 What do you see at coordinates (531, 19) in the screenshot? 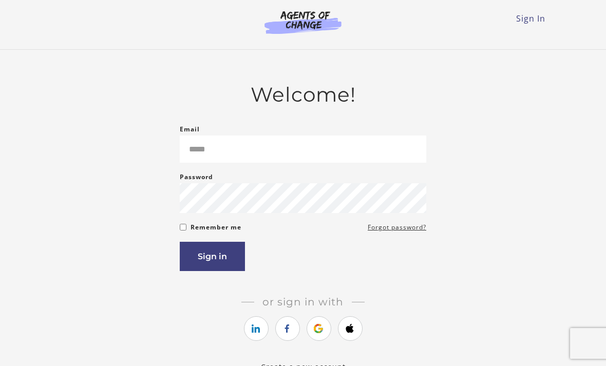
I see `a: Sign In` at bounding box center [531, 19].